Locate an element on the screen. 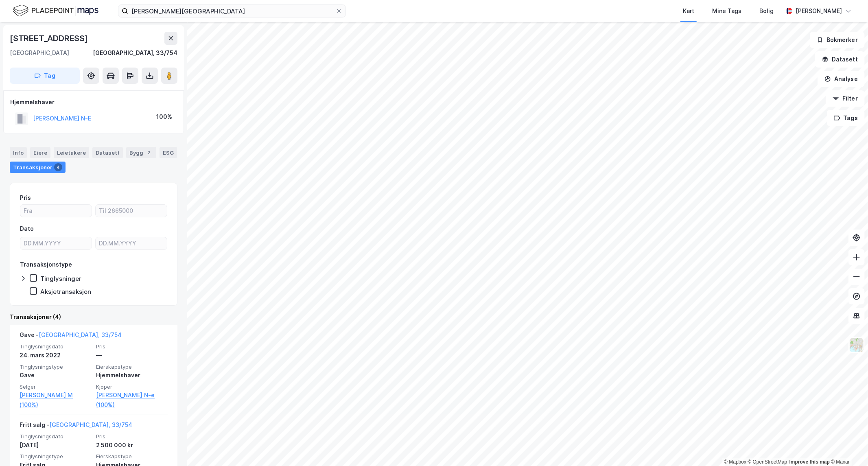 Image resolution: width=868 pixels, height=466 pixels. div: 24. mars 2022 is located at coordinates (56, 356).